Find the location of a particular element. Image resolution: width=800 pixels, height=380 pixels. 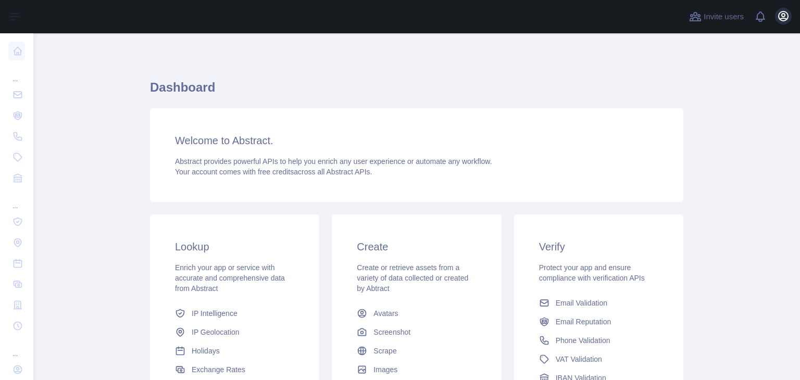

span: Enrich your app or service with accurate and comprehensive data from Abstract is located at coordinates (230, 278).